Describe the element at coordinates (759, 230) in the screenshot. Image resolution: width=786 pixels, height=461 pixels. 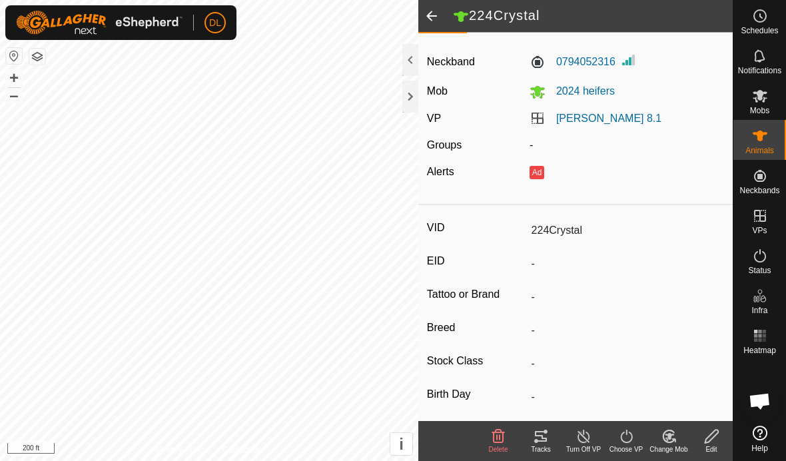
I see `span: VPs` at that location.